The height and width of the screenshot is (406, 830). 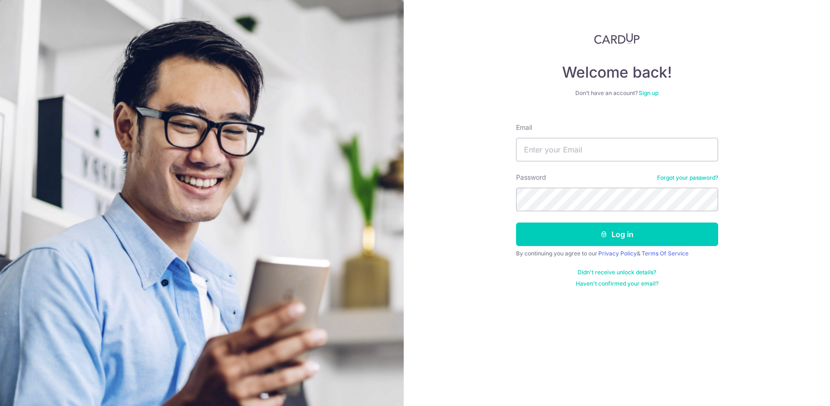 I want to click on button: Log in, so click(x=617, y=234).